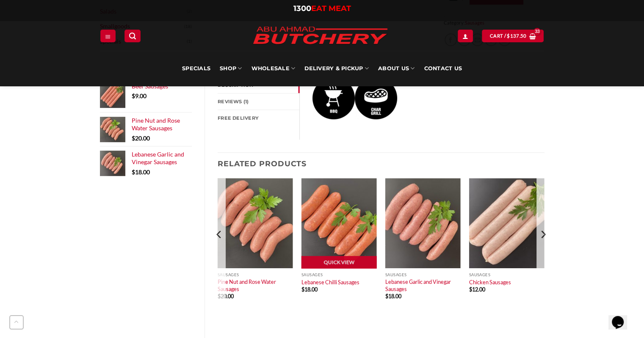 This screenshot has width=644, height=338. What do you see at coordinates (259, 101) in the screenshot?
I see `a: Reviews (1)` at bounding box center [259, 101].